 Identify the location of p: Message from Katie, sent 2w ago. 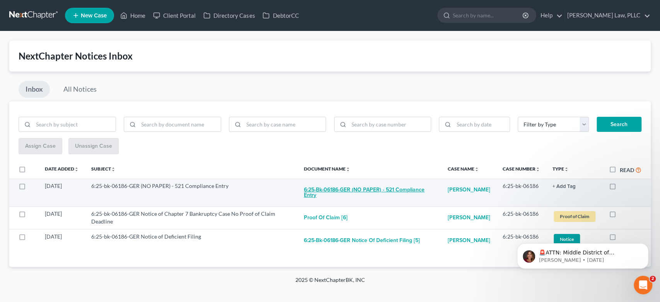
(84, 33).